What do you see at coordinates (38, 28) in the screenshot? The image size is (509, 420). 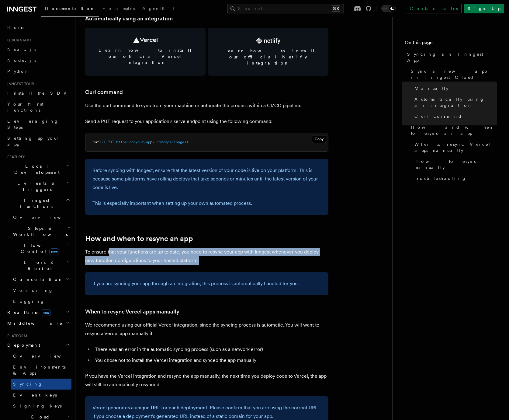 I see `a: Home` at bounding box center [38, 28].